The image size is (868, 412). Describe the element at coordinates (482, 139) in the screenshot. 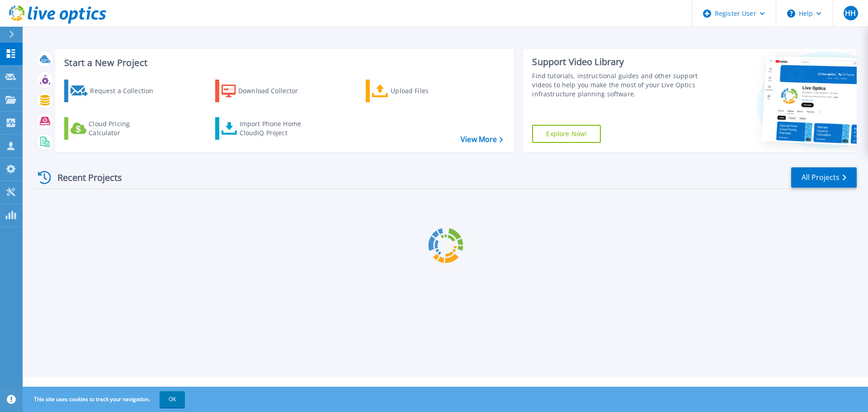

I see `a: View More` at that location.